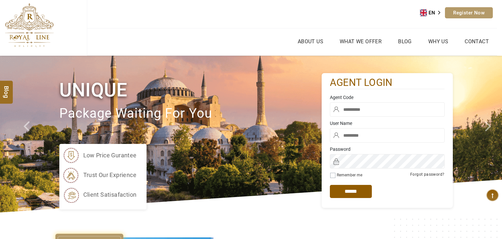  I want to click on li: low price gurantee, so click(100, 155).